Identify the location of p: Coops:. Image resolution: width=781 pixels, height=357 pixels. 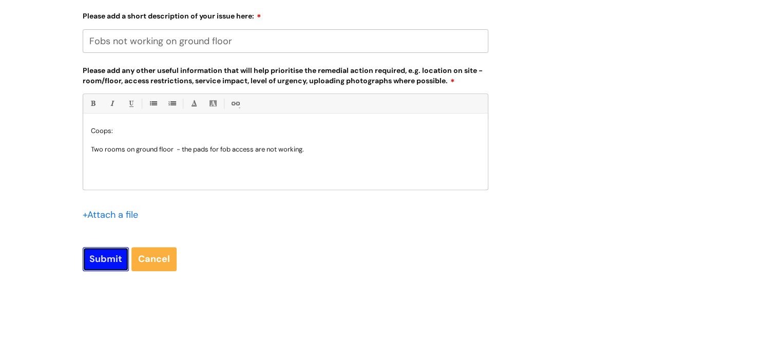
(285, 131).